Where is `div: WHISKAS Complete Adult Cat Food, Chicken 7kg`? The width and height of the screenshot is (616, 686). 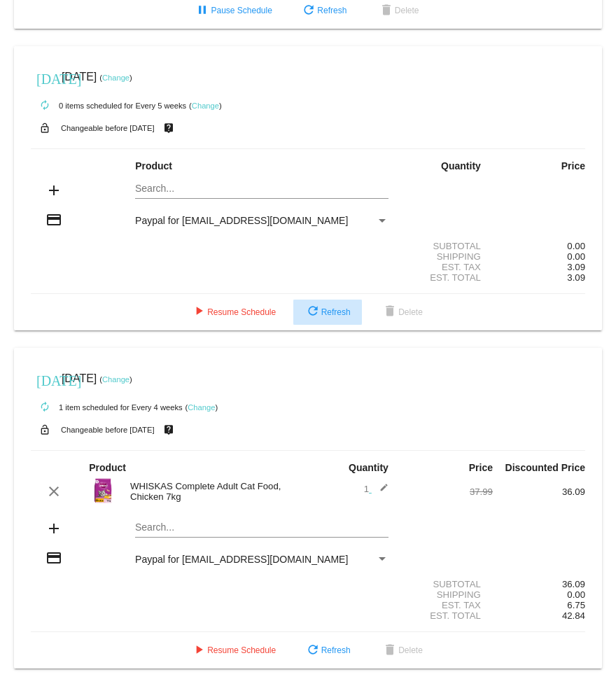 div: WHISKAS Complete Adult Cat Food, Chicken 7kg is located at coordinates (215, 491).